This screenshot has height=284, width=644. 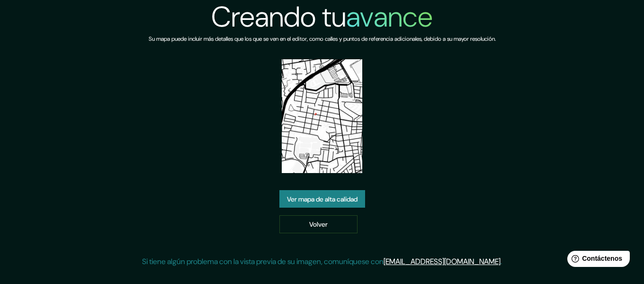 What do you see at coordinates (322, 199) in the screenshot?
I see `font: Ver mapa de alta calidad` at bounding box center [322, 199].